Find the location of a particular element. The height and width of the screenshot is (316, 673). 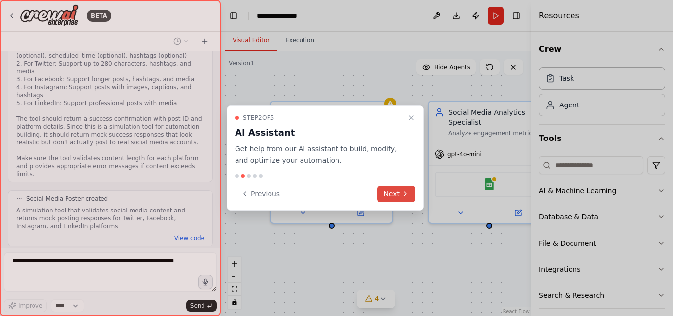

p: Get help from our AI assistant to build, modify, and optimize your automation. is located at coordinates (319, 155).